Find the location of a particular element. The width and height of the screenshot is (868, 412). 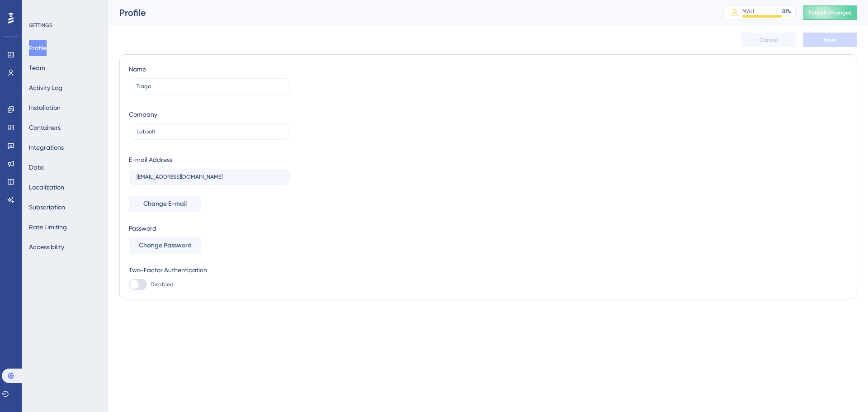

button: Data is located at coordinates (36, 168).